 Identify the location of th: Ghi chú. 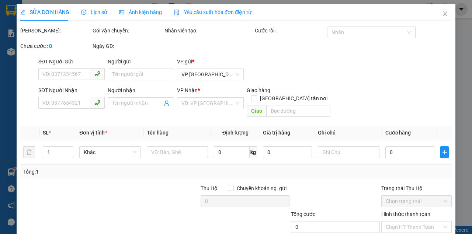
(349, 133).